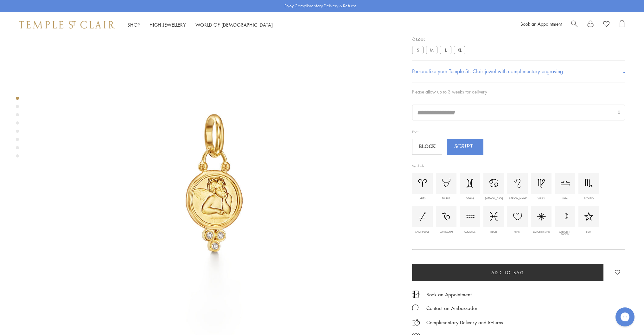 This screenshot has height=335, width=644. I want to click on label: XL, so click(460, 50).